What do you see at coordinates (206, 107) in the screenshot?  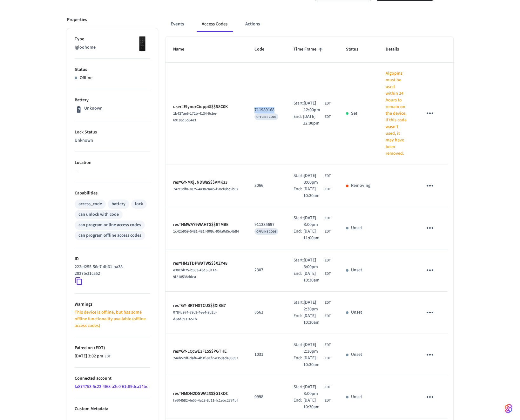 I see `p: user=ElynorCioppi$$$S8C0K` at bounding box center [206, 107].